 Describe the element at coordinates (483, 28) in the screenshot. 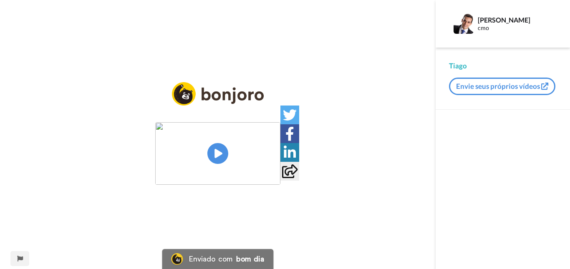

I see `font: cmo` at that location.